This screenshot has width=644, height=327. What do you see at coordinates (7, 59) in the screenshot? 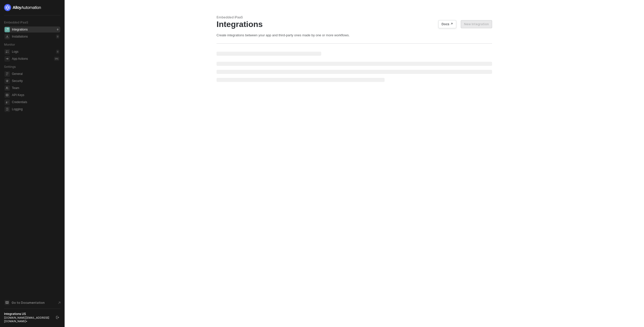
I see `span: icon-app-actions` at bounding box center [7, 59].